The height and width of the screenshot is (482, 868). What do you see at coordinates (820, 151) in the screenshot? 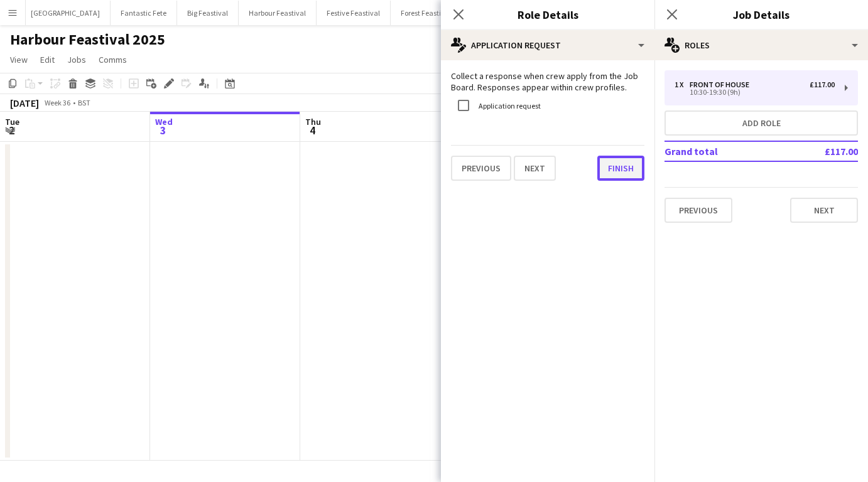
I see `td: £117.00` at bounding box center [820, 151].